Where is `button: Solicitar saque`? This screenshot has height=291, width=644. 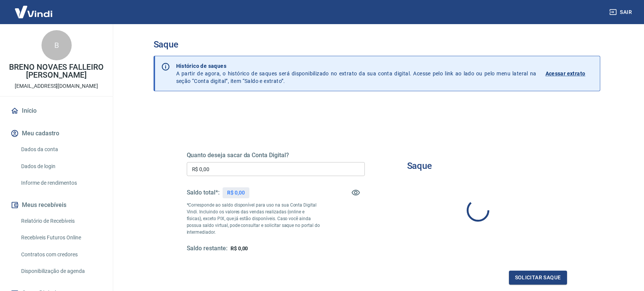 button: Solicitar saque is located at coordinates (538, 278).